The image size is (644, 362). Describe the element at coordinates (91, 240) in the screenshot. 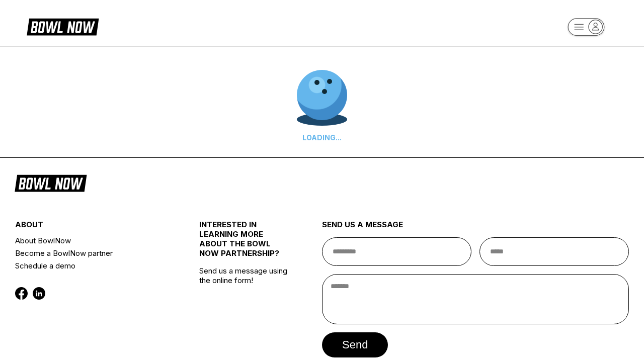

I see `a: About BowlNow` at that location.